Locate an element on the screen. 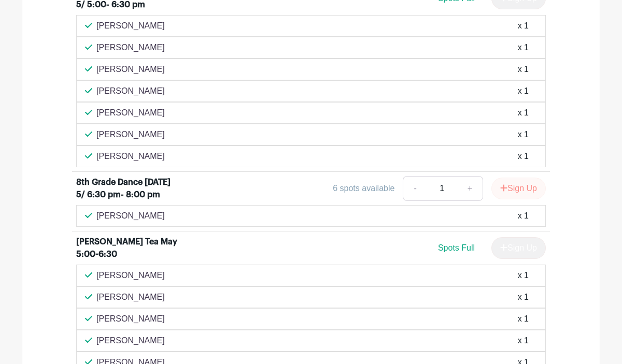  button: Sign Up is located at coordinates (519, 189).